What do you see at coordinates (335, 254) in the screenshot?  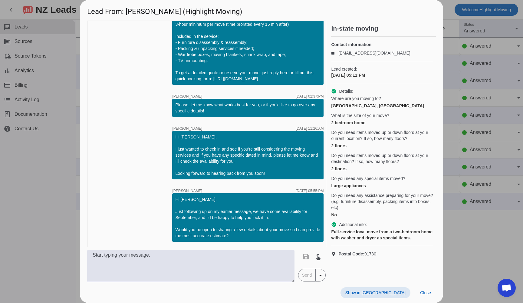 I see `mat-icon: location_on` at bounding box center [335, 254].